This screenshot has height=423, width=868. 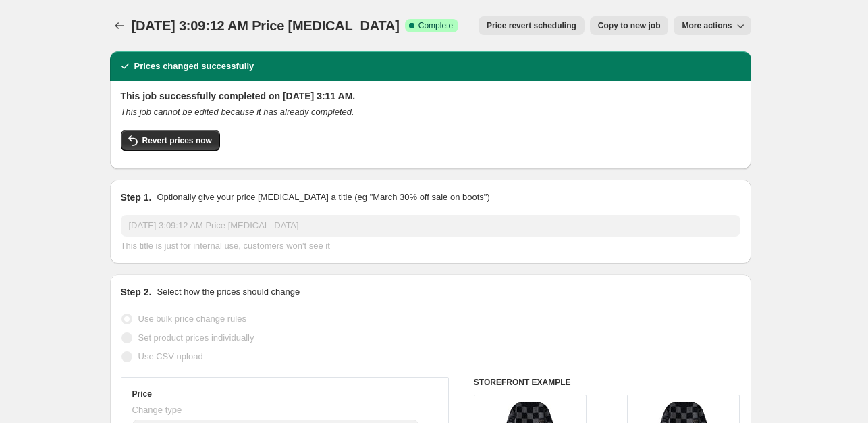 What do you see at coordinates (237, 112) in the screenshot?
I see `i: This job cannot be edited because it has already completed.` at bounding box center [237, 112].